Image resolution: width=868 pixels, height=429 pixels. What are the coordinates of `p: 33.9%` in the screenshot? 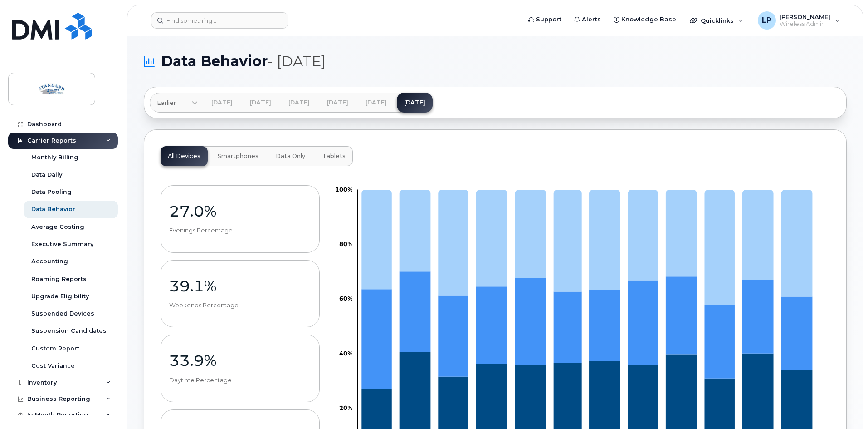 It's located at (240, 360).